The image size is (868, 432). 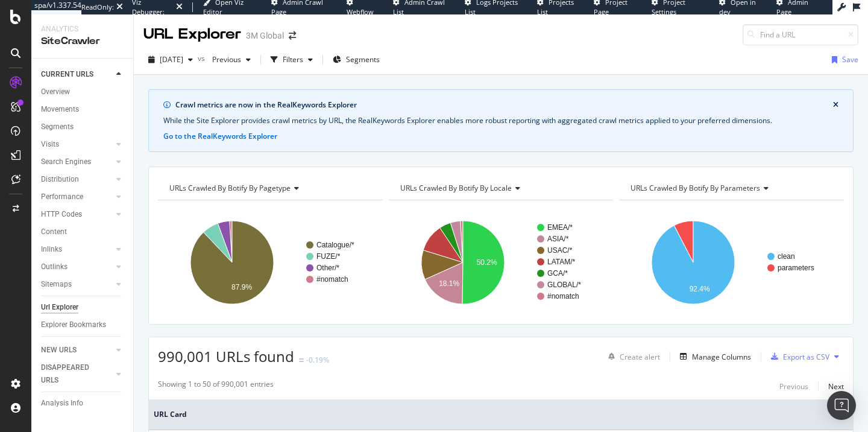 I want to click on text: GCA/*, so click(x=558, y=273).